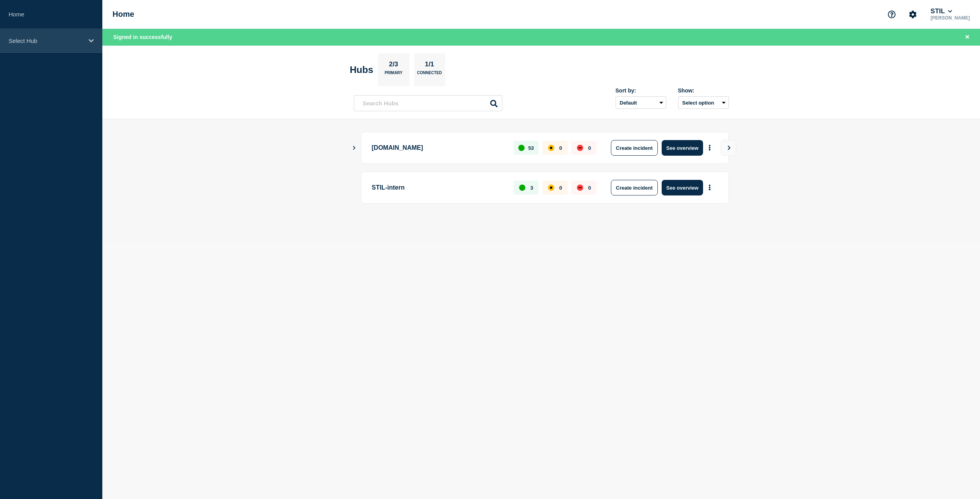 This screenshot has width=980, height=499. Describe the element at coordinates (142, 37) in the screenshot. I see `span: Signed in successfully` at that location.